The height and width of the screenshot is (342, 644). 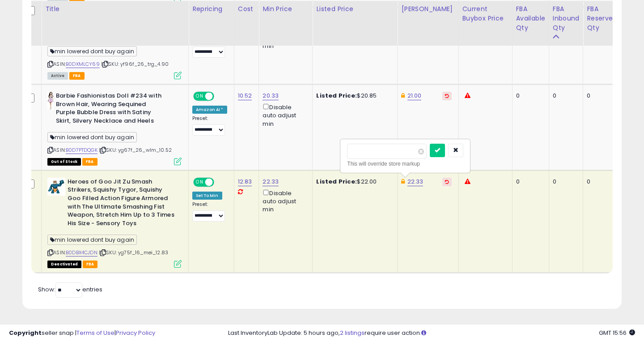 I want to click on div: Min Price, so click(x=285, y=9).